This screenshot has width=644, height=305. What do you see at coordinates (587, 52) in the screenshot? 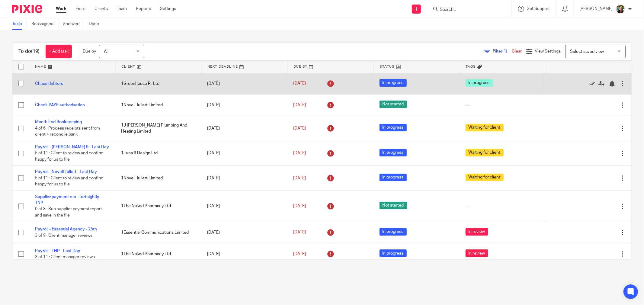
I see `span: Select saved view` at bounding box center [587, 52].